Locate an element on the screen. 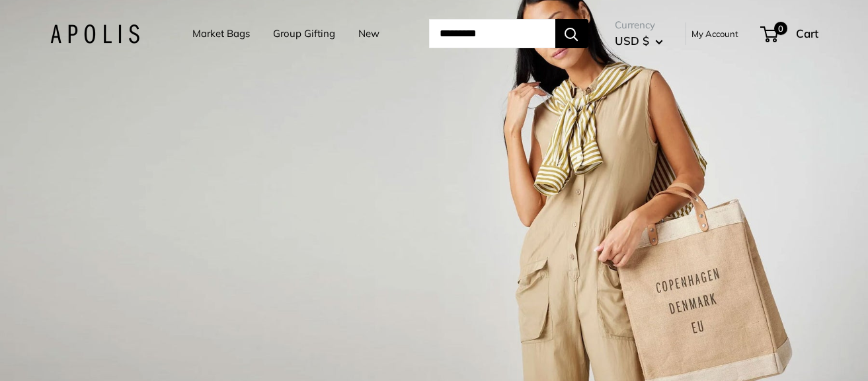 The image size is (868, 381). span: 0 is located at coordinates (780, 29).